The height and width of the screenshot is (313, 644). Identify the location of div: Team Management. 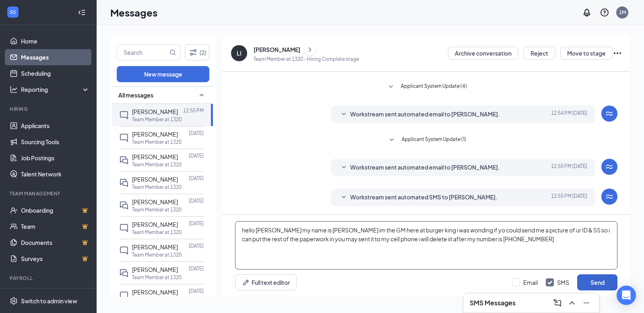
(49, 193).